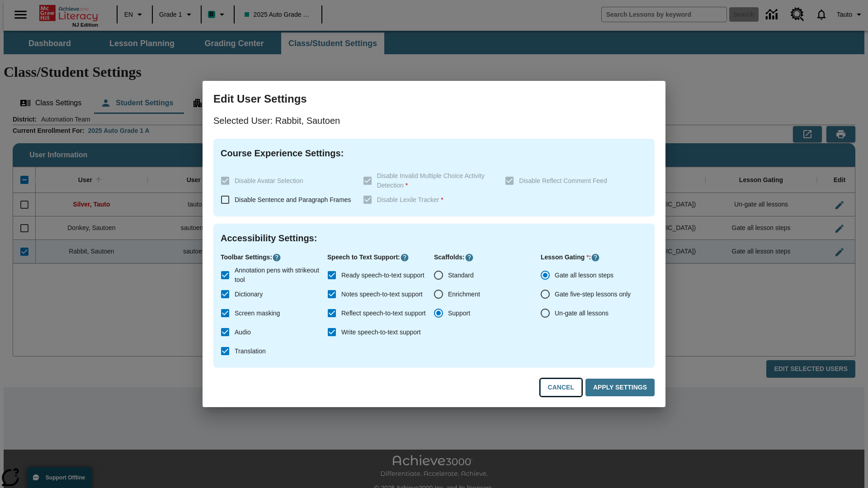 The image size is (868, 488). I want to click on span: Screen masking, so click(257, 313).